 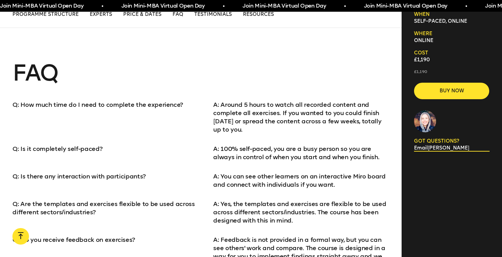 I want to click on p: Q: Are the templates and exercises flexible to be used across different sectors/industries?, so click(x=107, y=208).